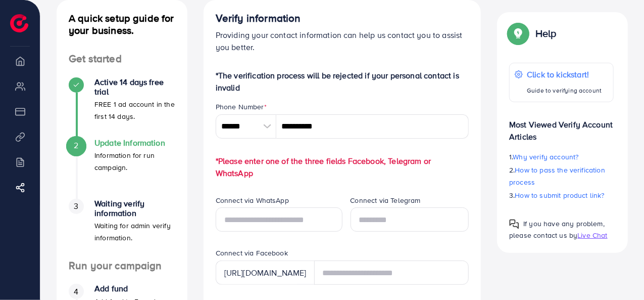 The height and width of the screenshot is (300, 644). I want to click on p: Help, so click(546, 34).